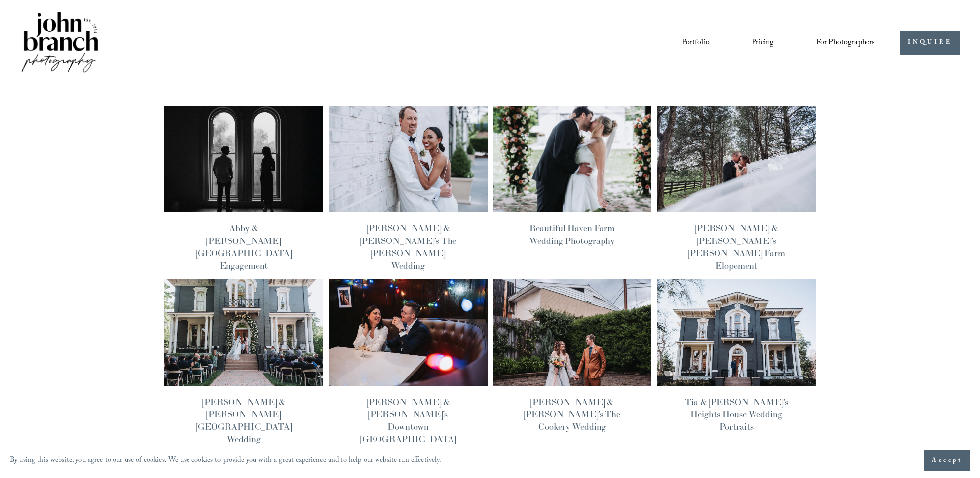 The width and height of the screenshot is (980, 478). I want to click on img: Tia &amp; Obinna’s Heights House Wedding Portraits, so click(736, 333).